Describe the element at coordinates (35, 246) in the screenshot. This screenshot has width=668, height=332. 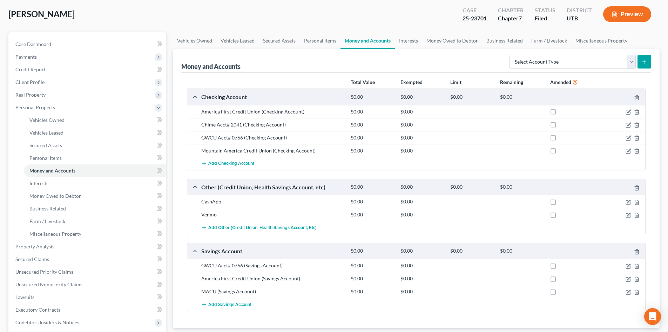
I see `span: Property Analysis` at that location.